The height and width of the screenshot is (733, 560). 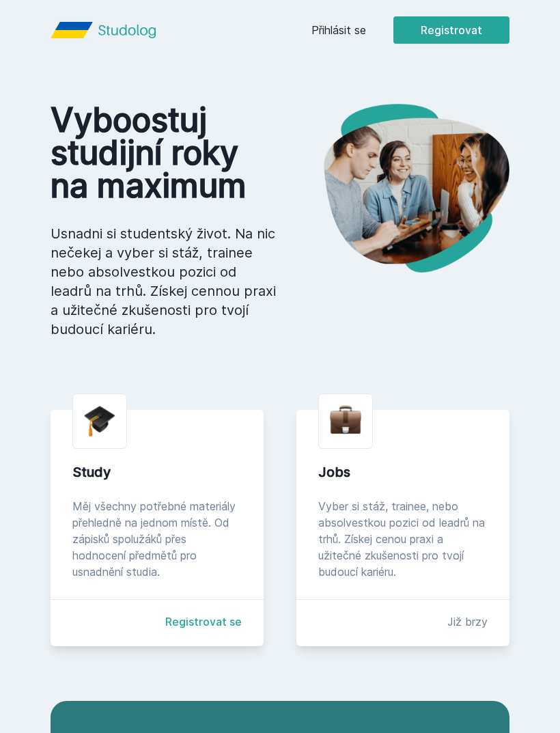 What do you see at coordinates (157, 472) in the screenshot?
I see `div: Study` at bounding box center [157, 472].